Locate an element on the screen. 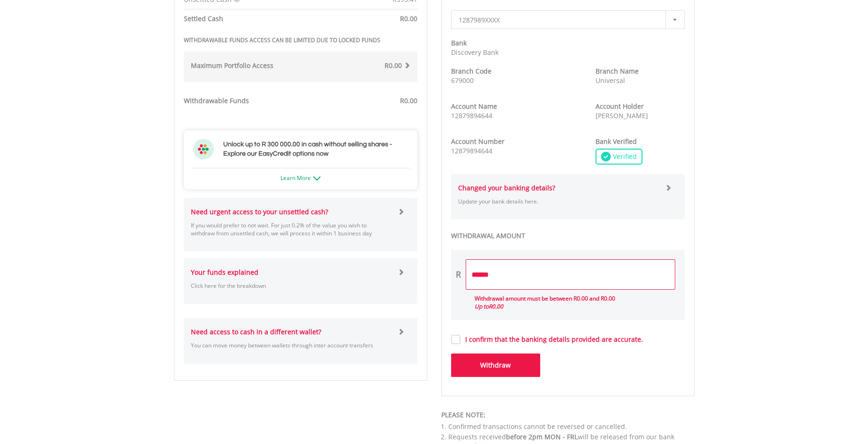 The width and height of the screenshot is (868, 444). strong: Need access to cash in a different wallet? is located at coordinates (256, 332).